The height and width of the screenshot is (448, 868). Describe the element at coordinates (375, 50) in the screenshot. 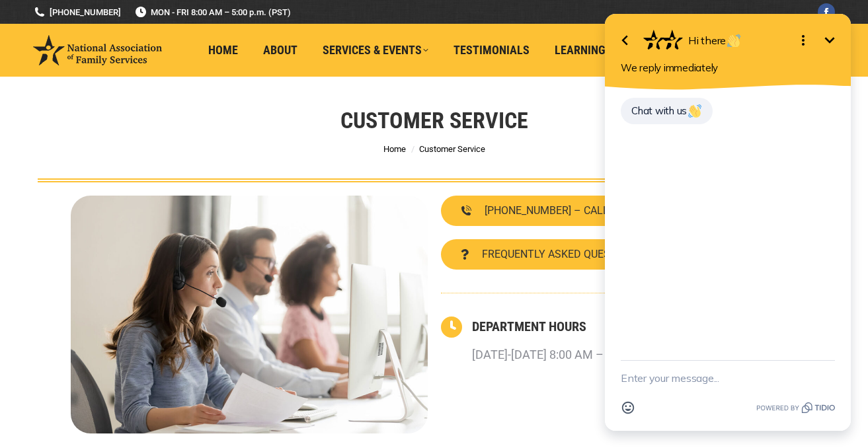

I see `span: Services & Events` at that location.